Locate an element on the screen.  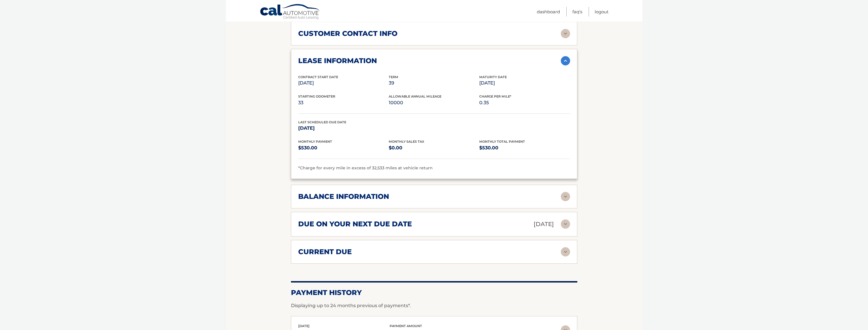
p: 39 is located at coordinates (434, 83).